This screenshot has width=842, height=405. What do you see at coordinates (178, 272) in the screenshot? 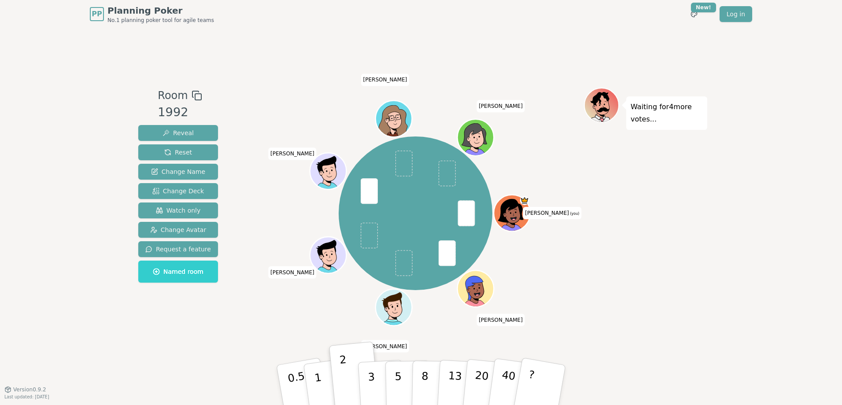
I see `button: Named room` at bounding box center [178, 272].